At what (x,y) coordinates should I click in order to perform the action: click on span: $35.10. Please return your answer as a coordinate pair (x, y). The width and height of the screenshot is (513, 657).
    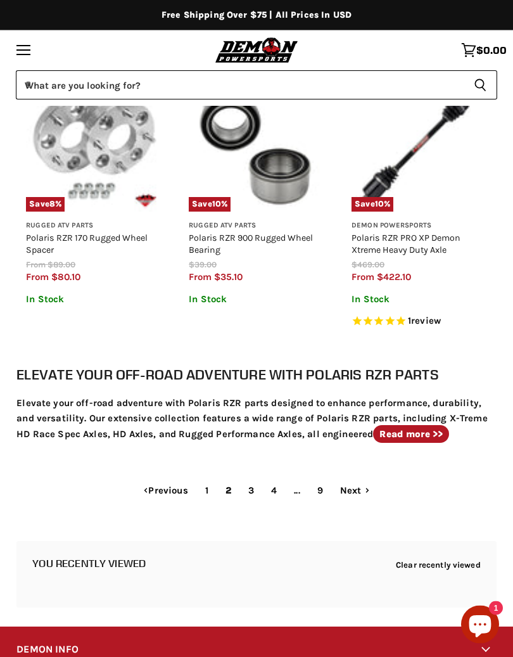
    Looking at the image, I should click on (228, 278).